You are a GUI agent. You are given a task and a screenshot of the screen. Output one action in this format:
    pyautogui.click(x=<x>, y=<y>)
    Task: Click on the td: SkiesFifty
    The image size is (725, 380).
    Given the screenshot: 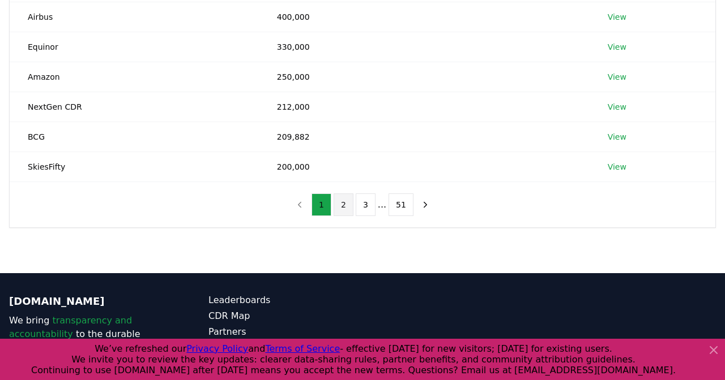 What is the action you would take?
    pyautogui.click(x=134, y=166)
    